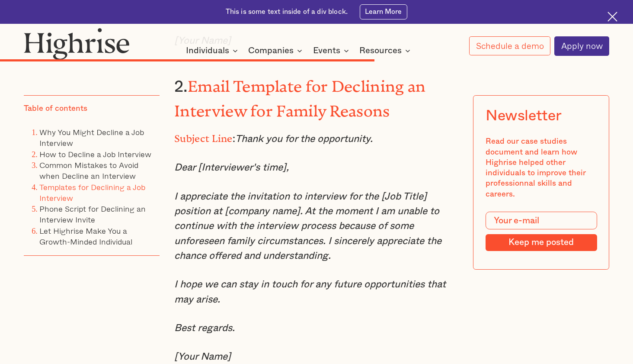 The width and height of the screenshot is (633, 364). What do you see at coordinates (88, 170) in the screenshot?
I see `a: Common Mistakes to Avoid when Decline an Interview` at bounding box center [88, 170].